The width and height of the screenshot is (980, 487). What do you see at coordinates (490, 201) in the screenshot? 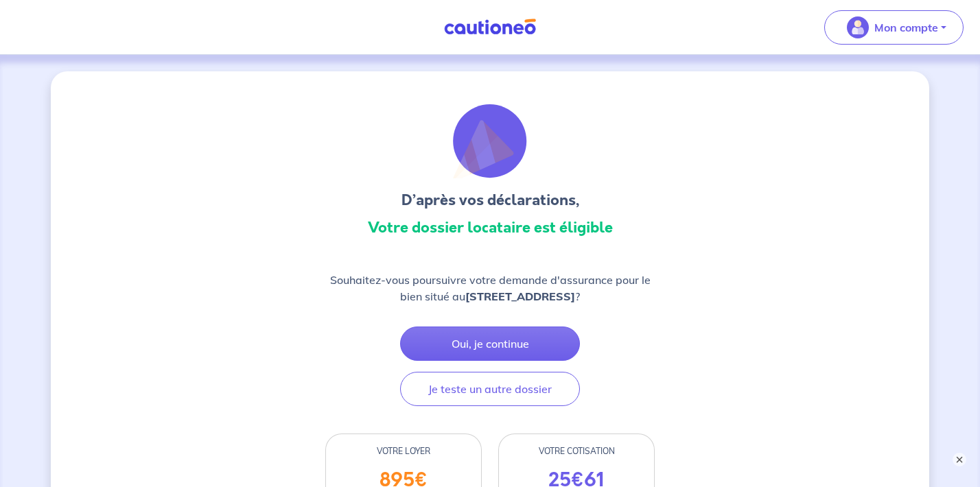
I see `h3: D’après vos déclarations,` at bounding box center [490, 201].